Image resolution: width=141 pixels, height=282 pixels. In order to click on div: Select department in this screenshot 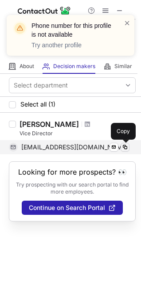, I will do `click(41, 85)`.